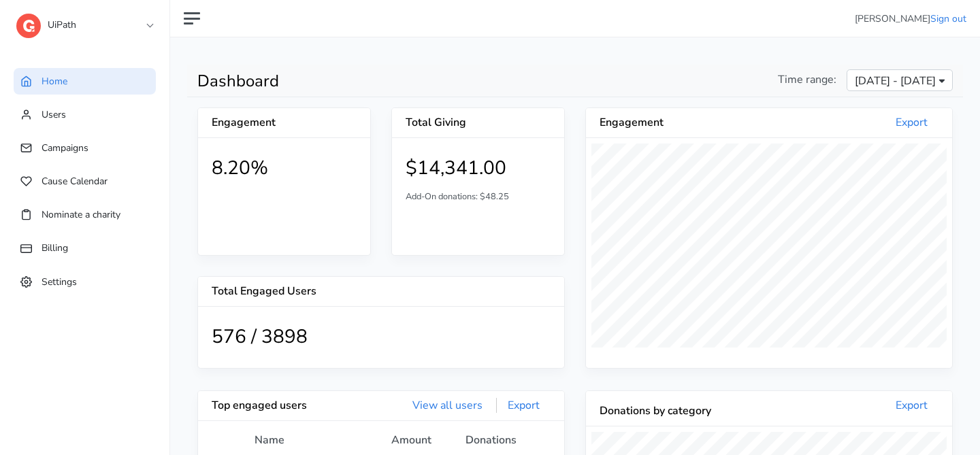 Image resolution: width=980 pixels, height=455 pixels. Describe the element at coordinates (296, 291) in the screenshot. I see `h5: Total Engaged Users` at that location.